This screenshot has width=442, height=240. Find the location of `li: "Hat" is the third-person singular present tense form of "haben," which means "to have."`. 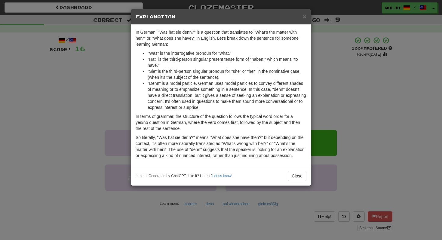

li: "Hat" is the third-person singular present tense form of "haben," which means "to have." is located at coordinates (227, 62).